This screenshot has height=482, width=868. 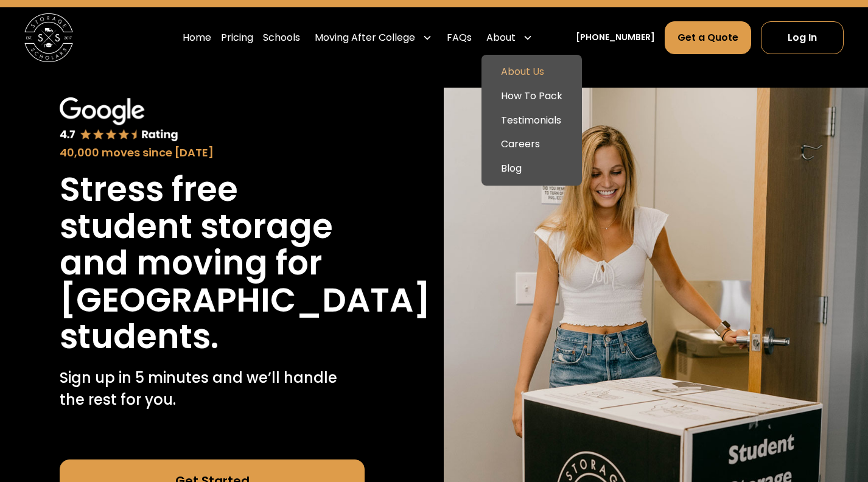 What do you see at coordinates (197, 38) in the screenshot?
I see `a: Home` at bounding box center [197, 38].